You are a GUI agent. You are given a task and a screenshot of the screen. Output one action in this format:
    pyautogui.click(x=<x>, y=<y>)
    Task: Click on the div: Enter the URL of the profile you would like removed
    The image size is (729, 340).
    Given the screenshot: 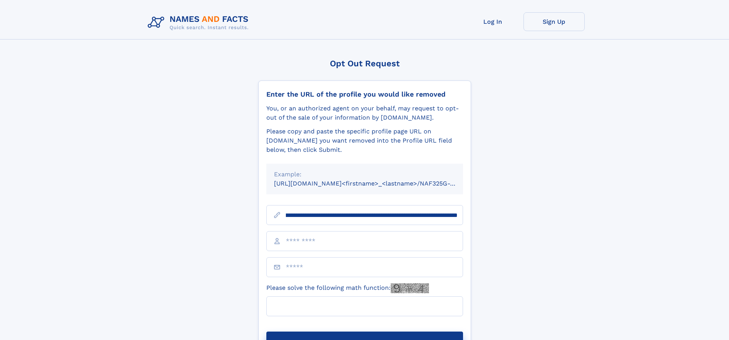 What is the action you would take?
    pyautogui.click(x=365, y=94)
    